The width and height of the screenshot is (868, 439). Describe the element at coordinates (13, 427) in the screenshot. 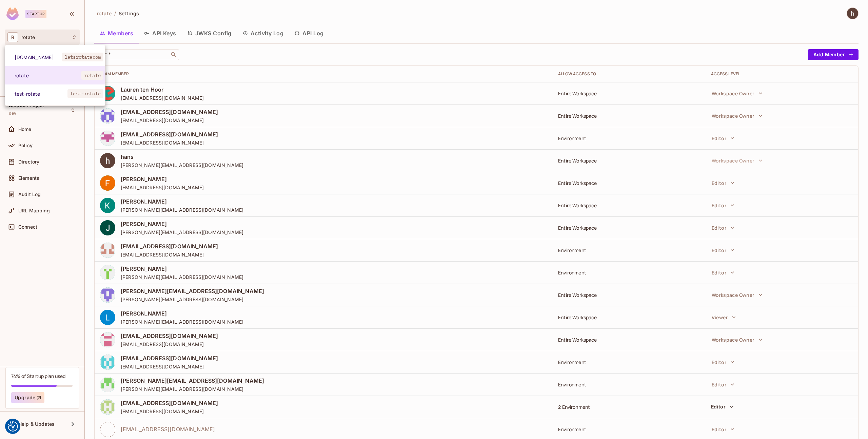

I see `button: Consent Preferences` at that location.